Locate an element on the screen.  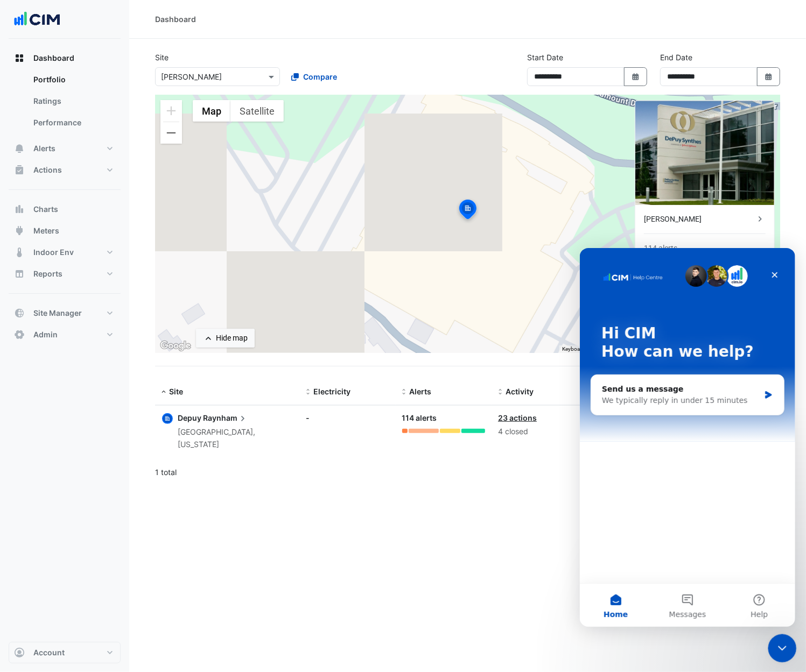
button: Zoom out is located at coordinates (171, 133).